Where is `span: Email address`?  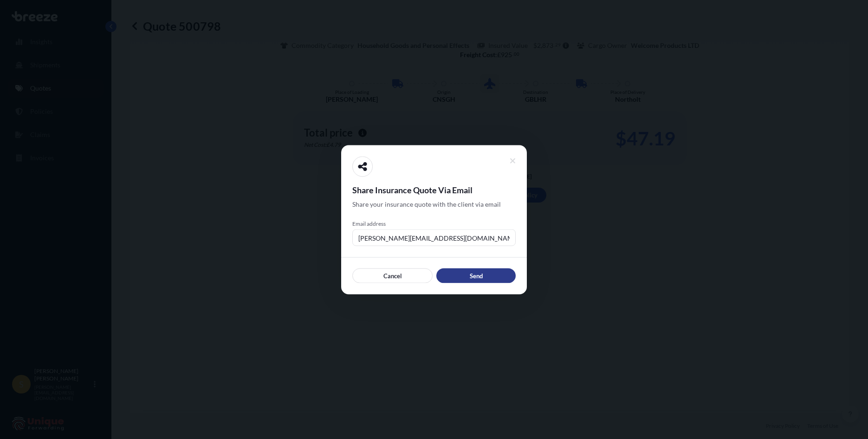
span: Email address is located at coordinates (434, 224).